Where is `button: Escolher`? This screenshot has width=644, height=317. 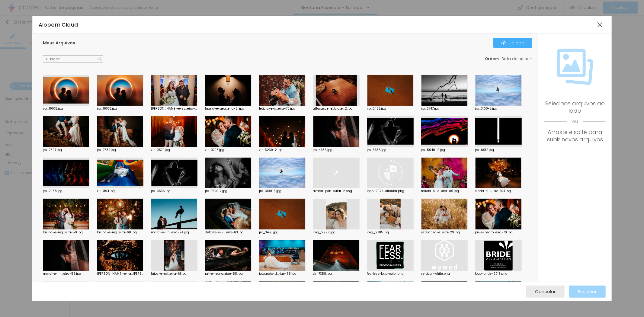
button: Escolher is located at coordinates (587, 292).